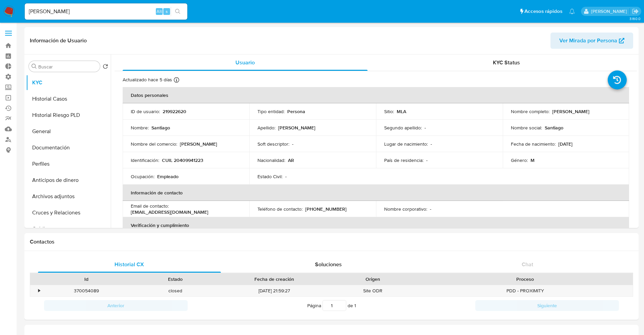 The height and width of the screenshot is (335, 644). What do you see at coordinates (58, 41) in the screenshot?
I see `h1: Información de Usuario` at bounding box center [58, 41].